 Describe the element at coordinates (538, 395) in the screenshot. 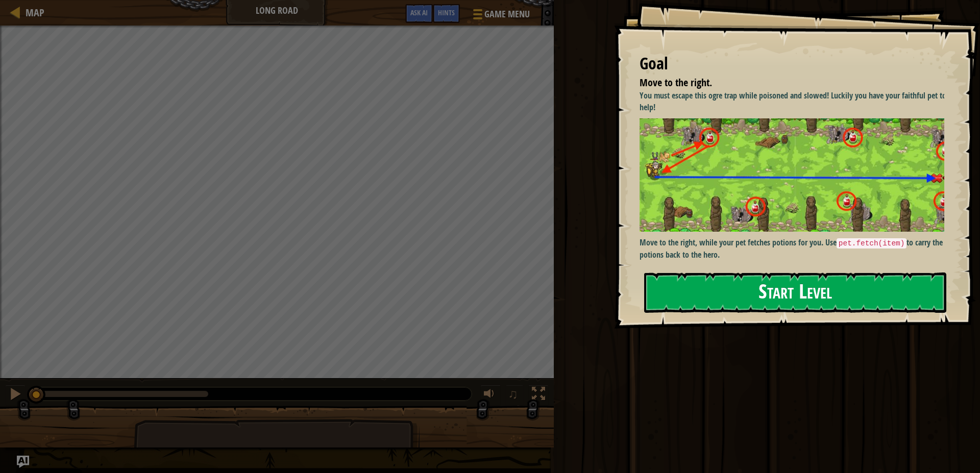

I see `button: Toggle fullscreen` at that location.